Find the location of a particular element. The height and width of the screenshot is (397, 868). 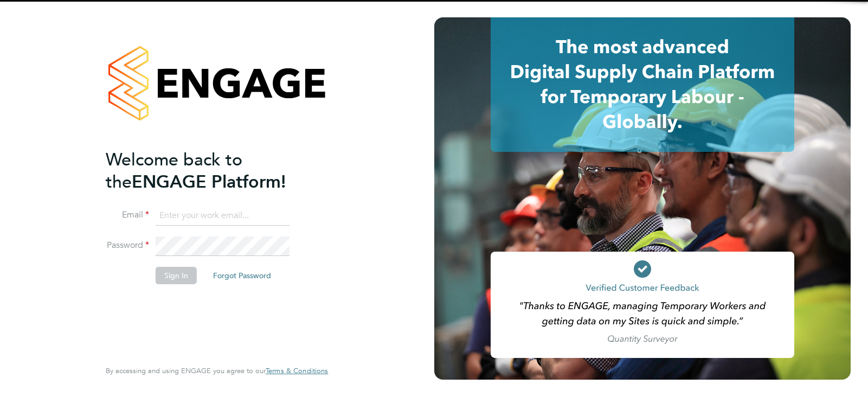

button: Forgot Password is located at coordinates (242, 276).